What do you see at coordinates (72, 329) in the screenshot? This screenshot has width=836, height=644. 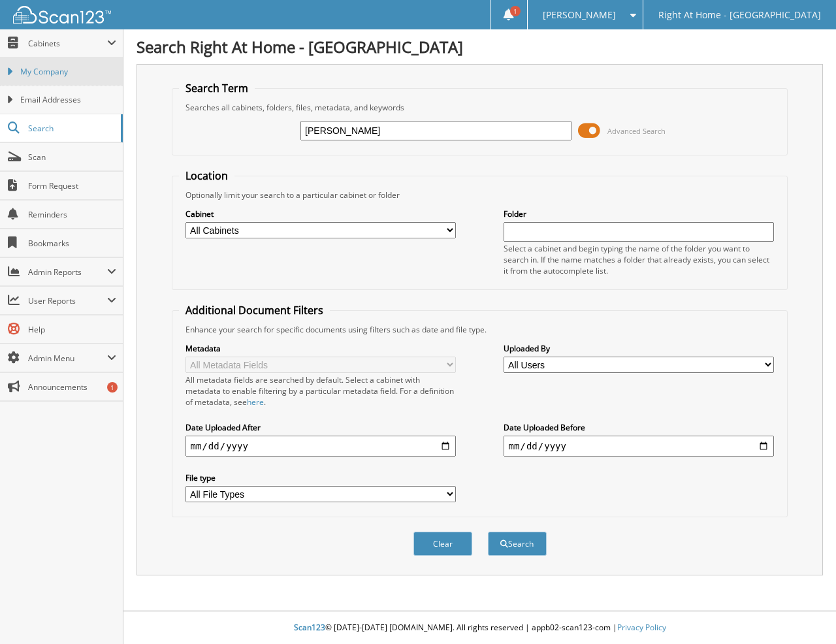 I see `span: Help` at bounding box center [72, 329].